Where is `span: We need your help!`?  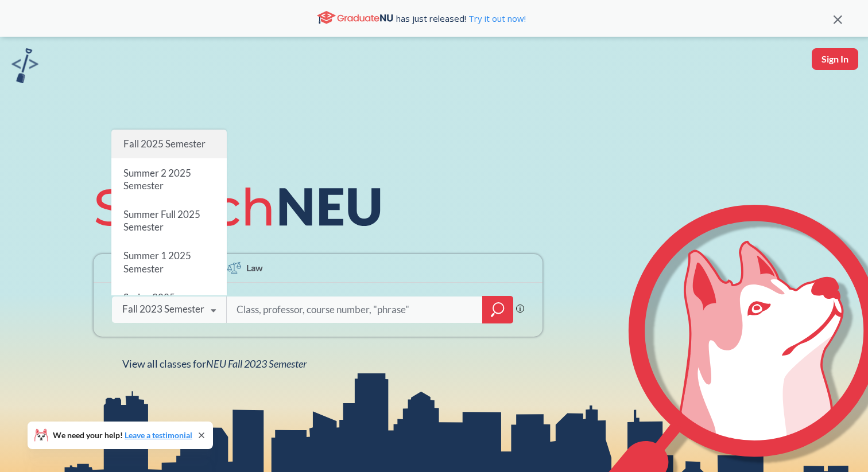 span: We need your help! is located at coordinates (122, 435).